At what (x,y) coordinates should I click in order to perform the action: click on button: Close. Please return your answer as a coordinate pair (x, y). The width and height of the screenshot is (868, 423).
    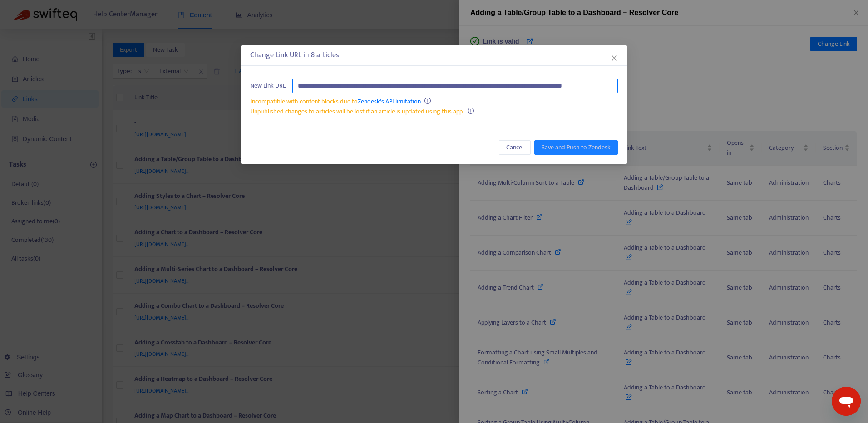
    Looking at the image, I should click on (614, 58).